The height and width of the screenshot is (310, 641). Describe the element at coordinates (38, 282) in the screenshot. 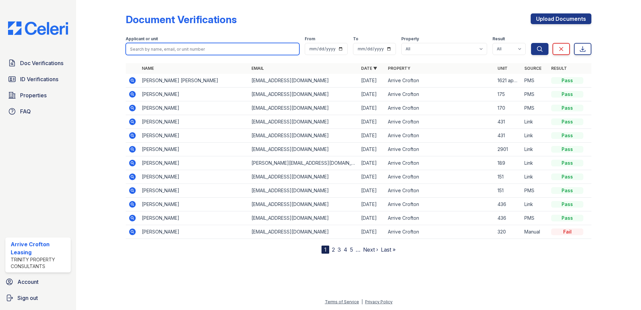

I see `a: Account` at that location.